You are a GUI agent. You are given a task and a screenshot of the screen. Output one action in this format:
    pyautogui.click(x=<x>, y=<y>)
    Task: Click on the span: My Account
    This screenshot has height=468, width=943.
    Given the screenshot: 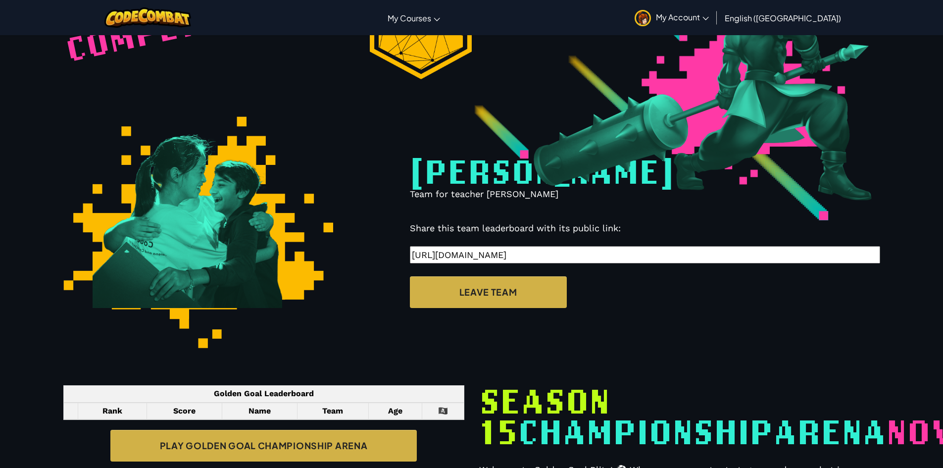 What is the action you would take?
    pyautogui.click(x=682, y=17)
    